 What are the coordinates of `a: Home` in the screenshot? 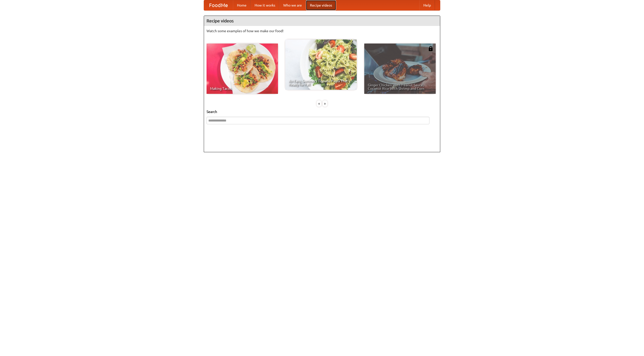 It's located at (242, 5).